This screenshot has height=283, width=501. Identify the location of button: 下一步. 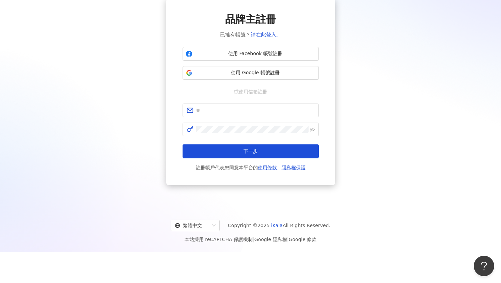
(251, 151).